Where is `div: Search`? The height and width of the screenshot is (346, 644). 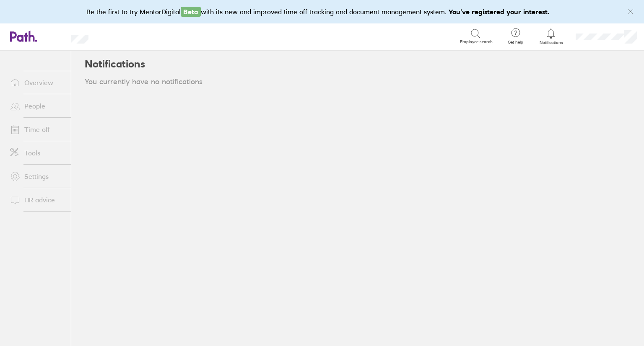
div: Search is located at coordinates (122, 36).